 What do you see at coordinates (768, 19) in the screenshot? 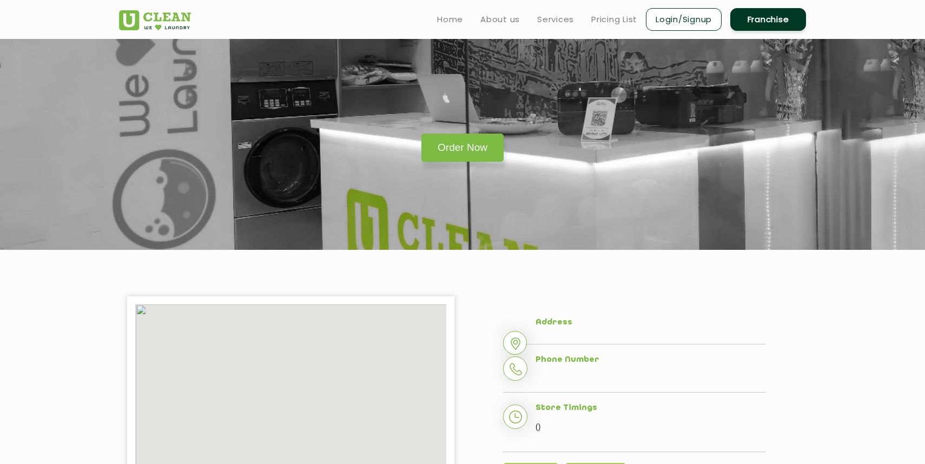
I see `a: Franchise` at bounding box center [768, 19].